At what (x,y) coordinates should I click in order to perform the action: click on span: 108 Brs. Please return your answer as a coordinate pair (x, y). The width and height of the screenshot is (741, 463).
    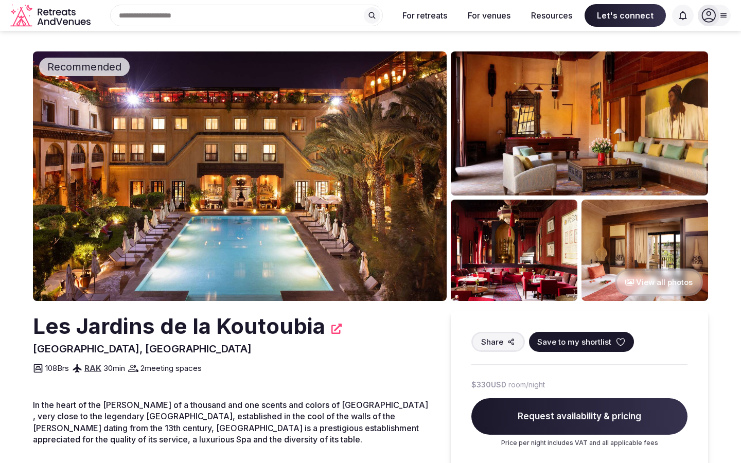
    Looking at the image, I should click on (57, 368).